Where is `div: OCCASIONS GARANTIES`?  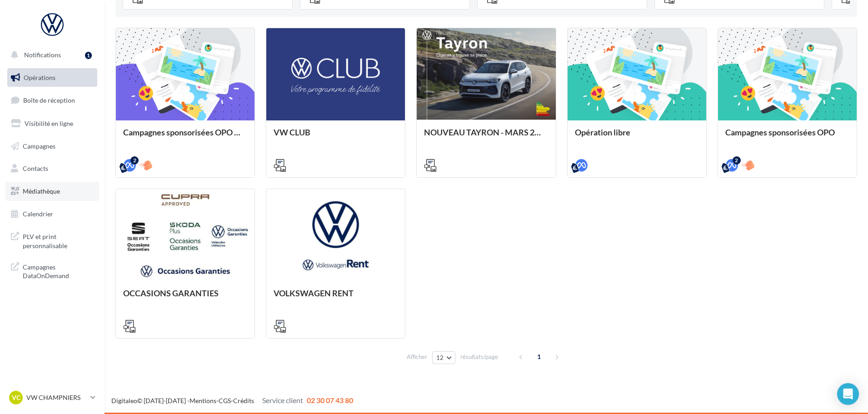 div: OCCASIONS GARANTIES is located at coordinates (185, 298).